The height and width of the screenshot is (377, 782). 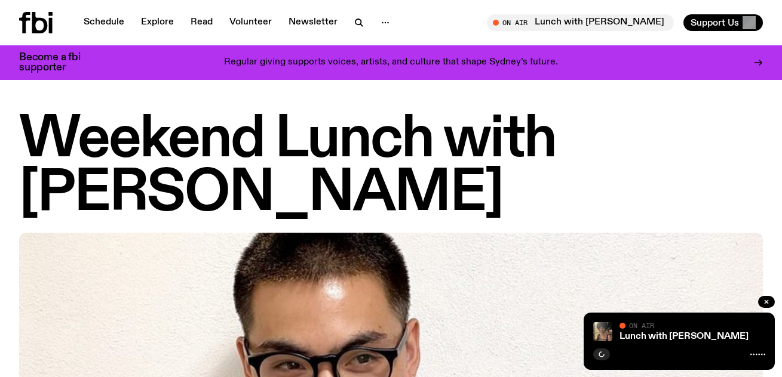 I want to click on p: Regular giving supports voices, artists, and culture that shape Sydney’s future., so click(x=391, y=63).